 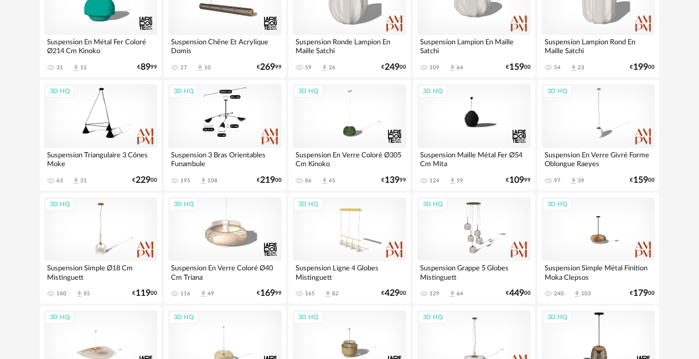 I want to click on div: 116, so click(x=185, y=293).